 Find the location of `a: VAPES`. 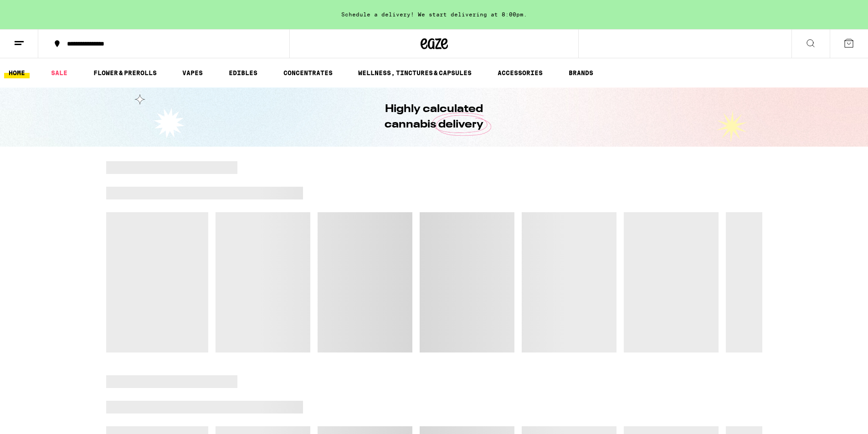

a: VAPES is located at coordinates (192, 73).